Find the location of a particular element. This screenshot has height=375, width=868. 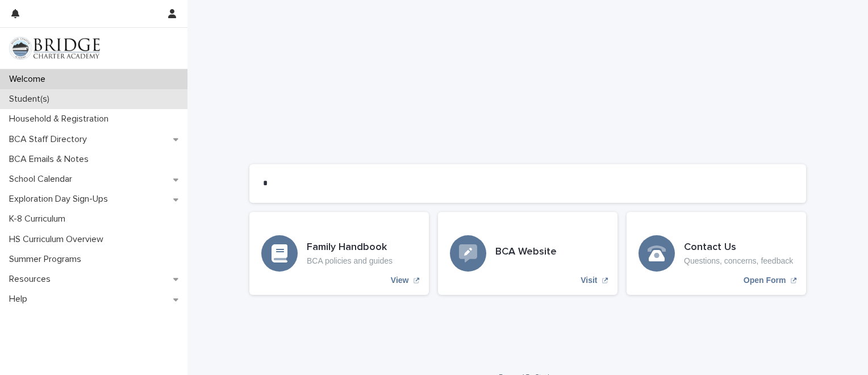

p: Exploration Day Sign-Ups is located at coordinates (61, 199).